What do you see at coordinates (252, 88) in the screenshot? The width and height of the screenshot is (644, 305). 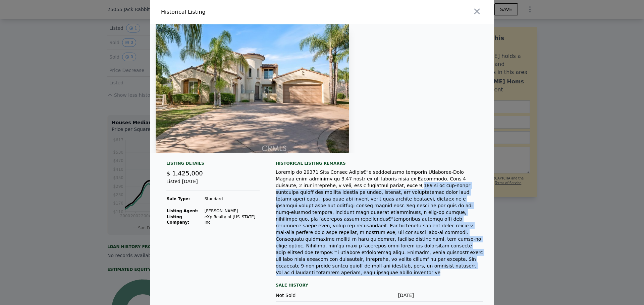 I see `img: Property Img` at bounding box center [252, 88].